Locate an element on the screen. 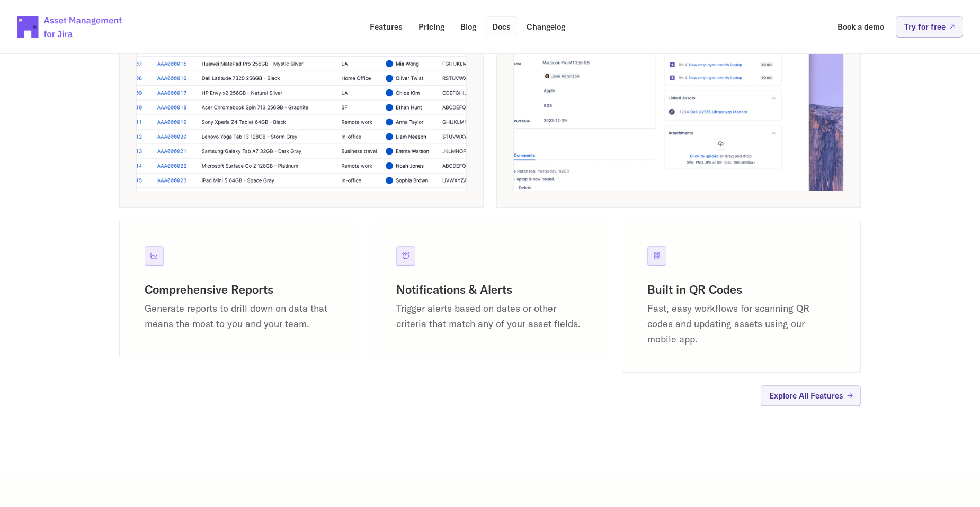 This screenshot has width=980, height=507. p: Try for free is located at coordinates (925, 27).